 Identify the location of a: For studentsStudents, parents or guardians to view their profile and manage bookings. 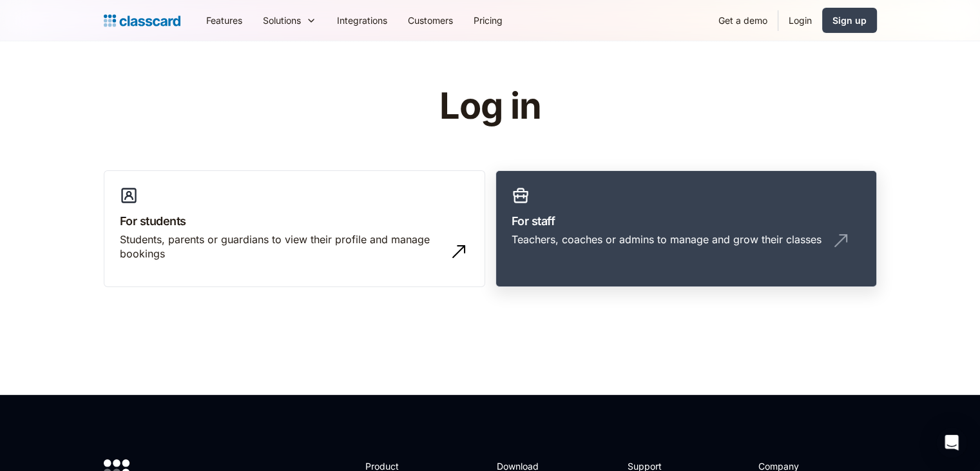
(294, 229).